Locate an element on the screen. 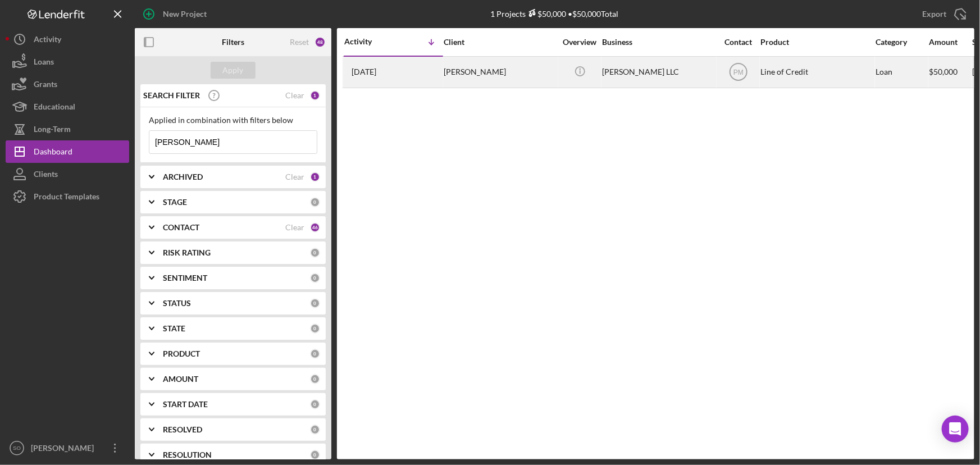 The width and height of the screenshot is (980, 465). time: 2025-09-24 20:17 is located at coordinates (364, 72).